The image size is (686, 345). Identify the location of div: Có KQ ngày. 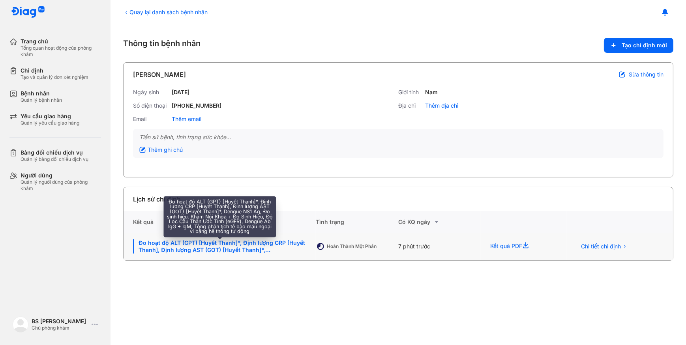
(439, 222).